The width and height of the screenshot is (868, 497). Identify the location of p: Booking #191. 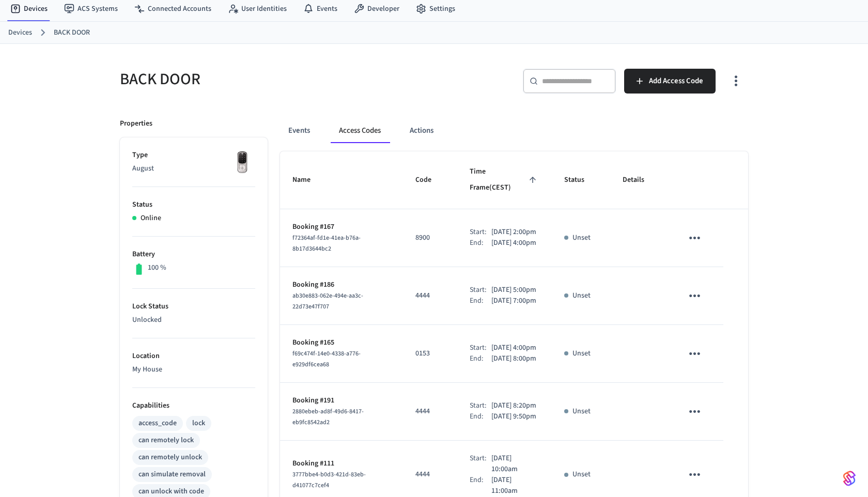
(342, 400).